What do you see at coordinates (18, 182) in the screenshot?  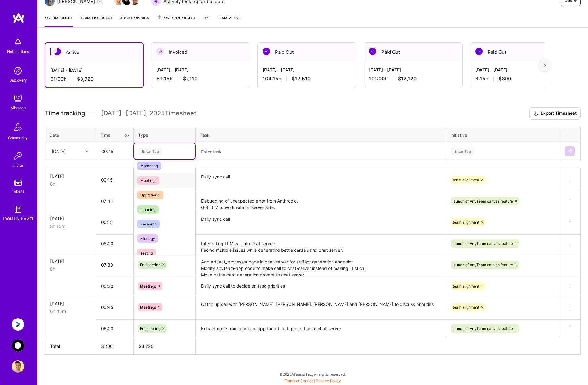 I see `img: tokens` at bounding box center [18, 182].